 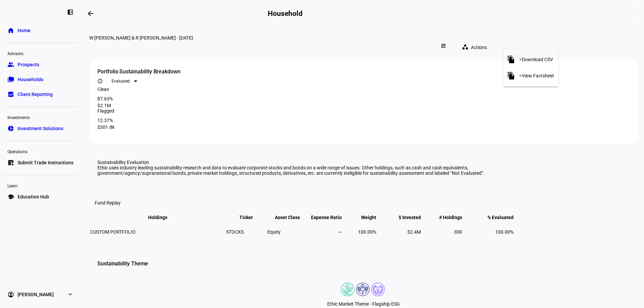 What do you see at coordinates (538, 76) in the screenshot?
I see `span: View Factsheet` at bounding box center [538, 76].